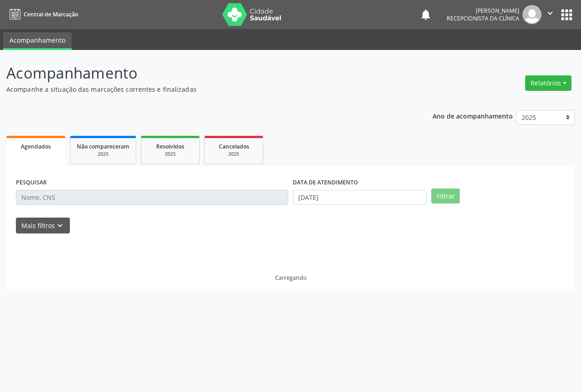  I want to click on button: Mais filtroskeyboard_arrow_down, so click(43, 225).